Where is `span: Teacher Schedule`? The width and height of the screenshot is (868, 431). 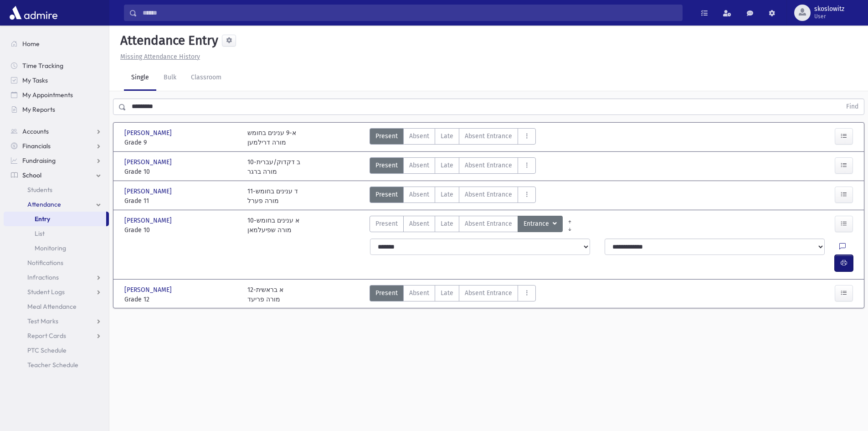 span: Teacher Schedule is located at coordinates (53, 365).